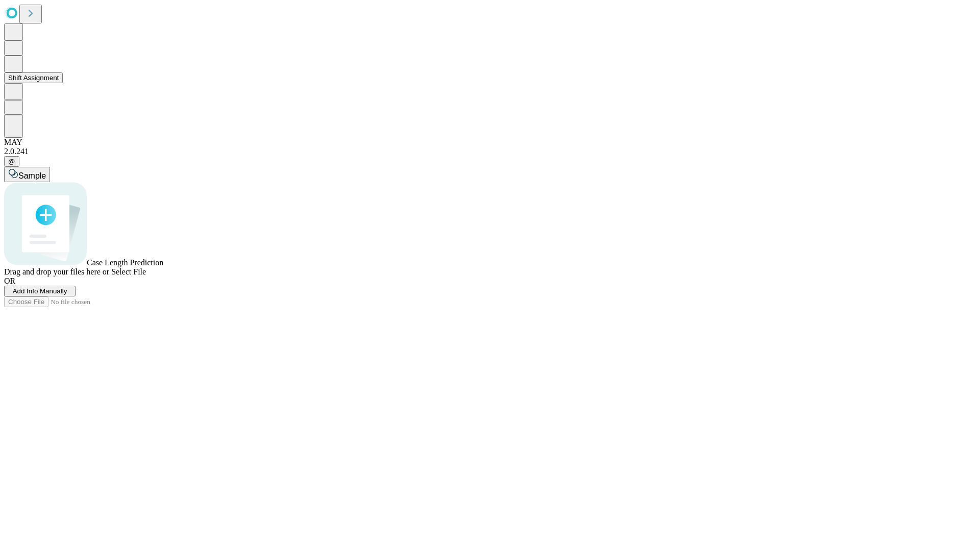 The height and width of the screenshot is (551, 980). I want to click on div: MAY, so click(490, 142).